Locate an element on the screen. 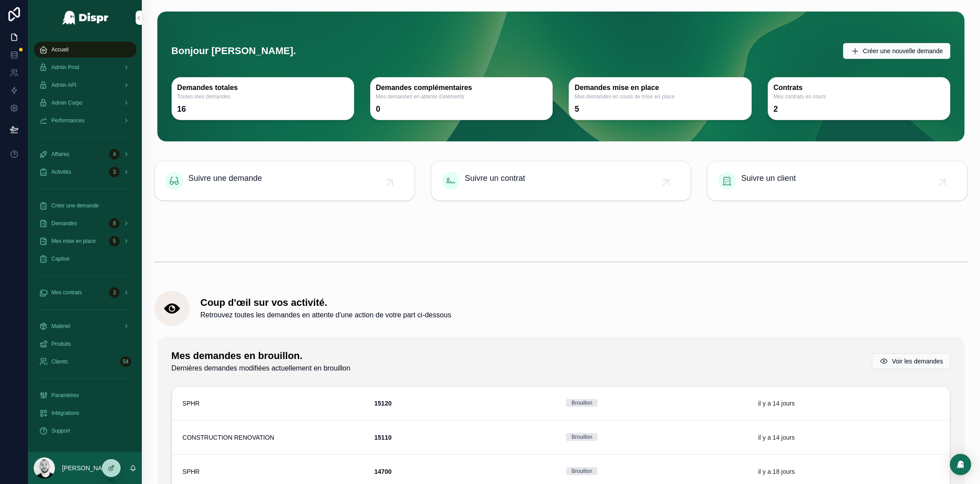  span: Support is located at coordinates (61, 431).